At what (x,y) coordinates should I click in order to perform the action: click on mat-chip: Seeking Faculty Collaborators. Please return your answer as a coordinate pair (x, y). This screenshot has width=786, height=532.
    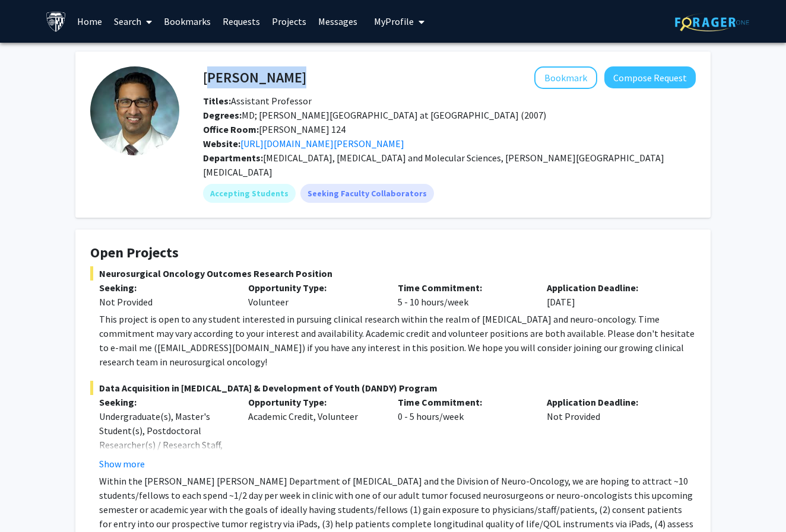
    Looking at the image, I should click on (367, 193).